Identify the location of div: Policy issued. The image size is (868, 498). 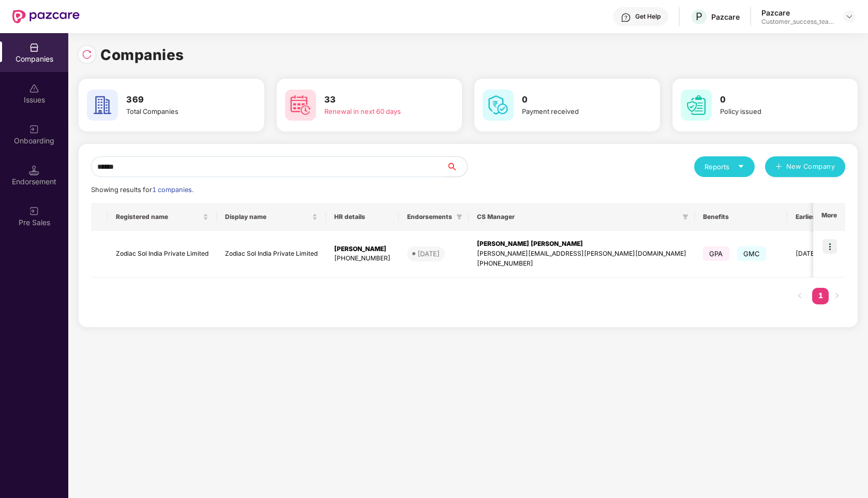
(775, 112).